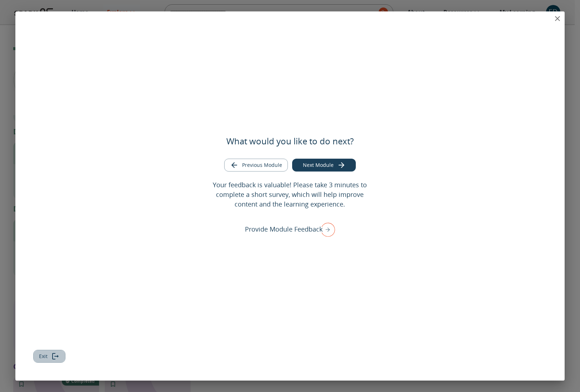 The height and width of the screenshot is (392, 580). Describe the element at coordinates (324, 165) in the screenshot. I see `button: Go to next module` at that location.